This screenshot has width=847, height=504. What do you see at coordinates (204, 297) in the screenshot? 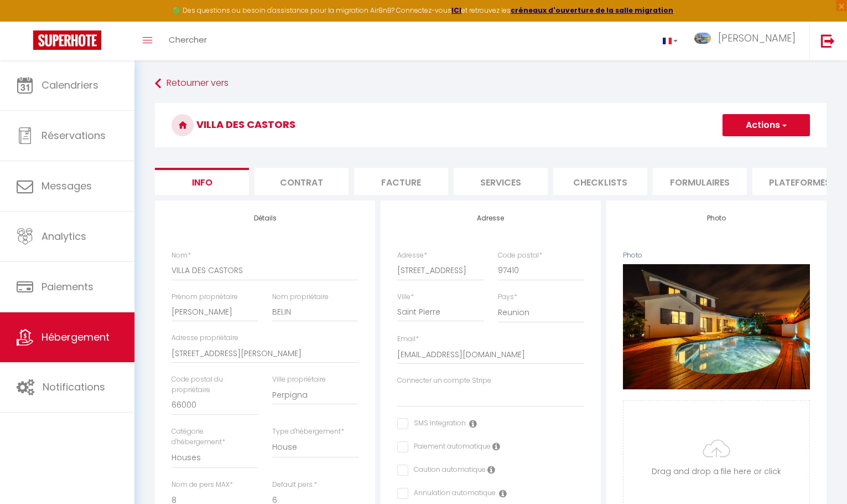
I see `label: Prénom propriétaire` at bounding box center [204, 297].